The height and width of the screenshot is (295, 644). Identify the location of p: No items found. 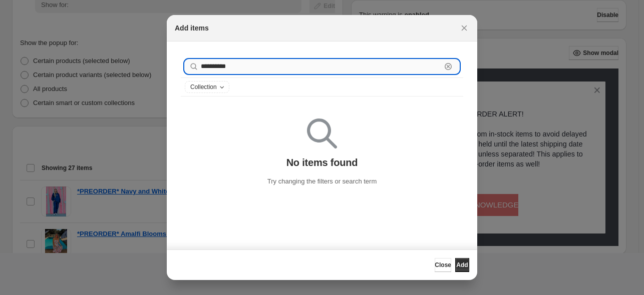
(322, 163).